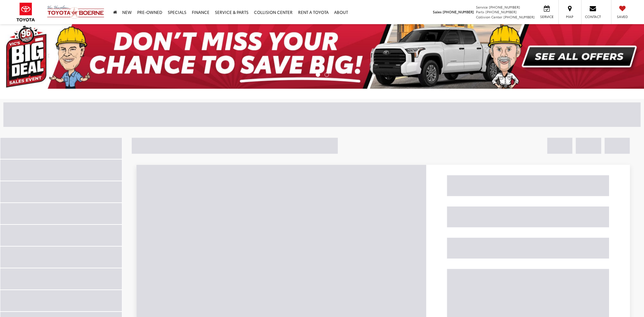 This screenshot has height=317, width=644. I want to click on span: Collision Center, so click(489, 16).